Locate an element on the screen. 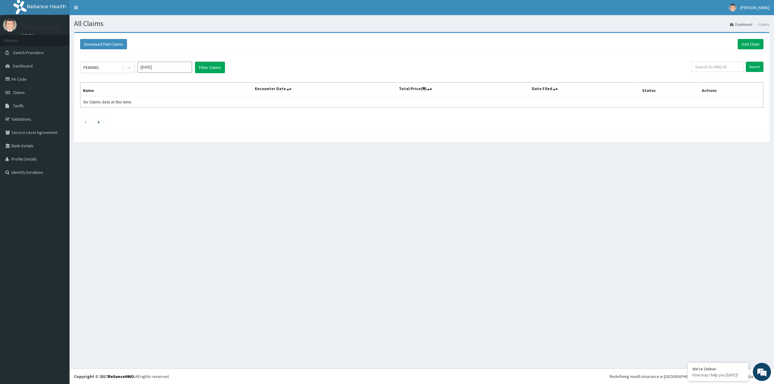 The width and height of the screenshot is (774, 384). a: Dashboard is located at coordinates (741, 24).